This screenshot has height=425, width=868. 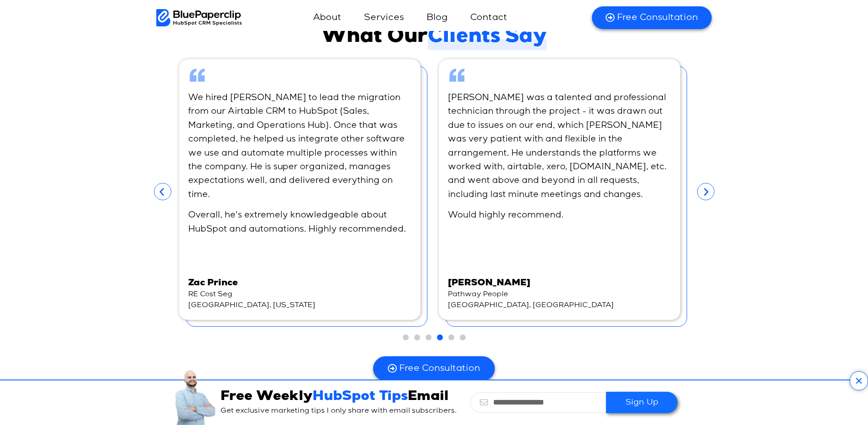 I want to click on span: Clients Say, so click(x=487, y=38).